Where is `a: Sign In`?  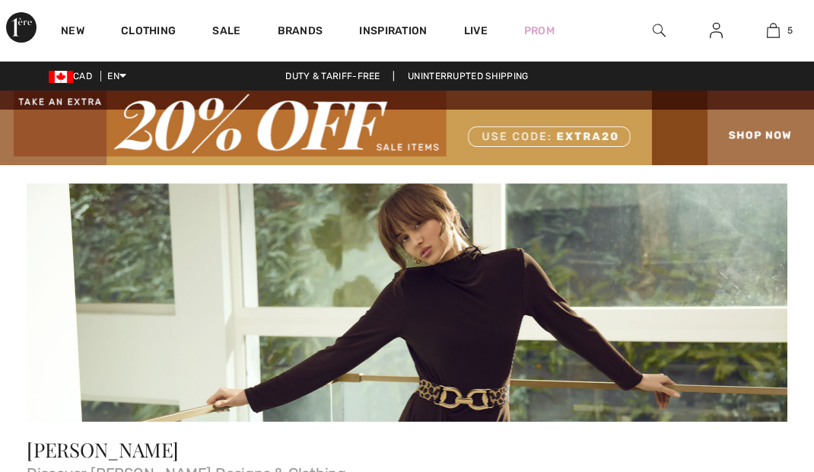 a: Sign In is located at coordinates (716, 30).